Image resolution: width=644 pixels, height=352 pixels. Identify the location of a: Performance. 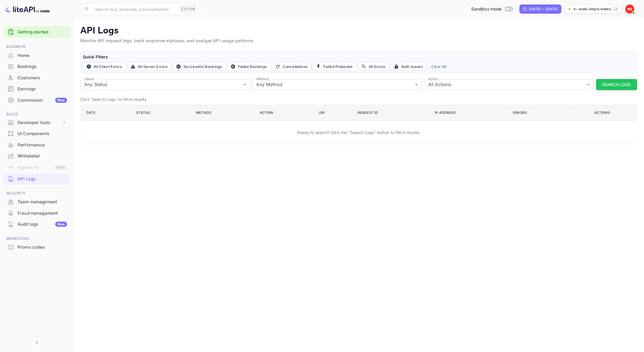
(37, 145).